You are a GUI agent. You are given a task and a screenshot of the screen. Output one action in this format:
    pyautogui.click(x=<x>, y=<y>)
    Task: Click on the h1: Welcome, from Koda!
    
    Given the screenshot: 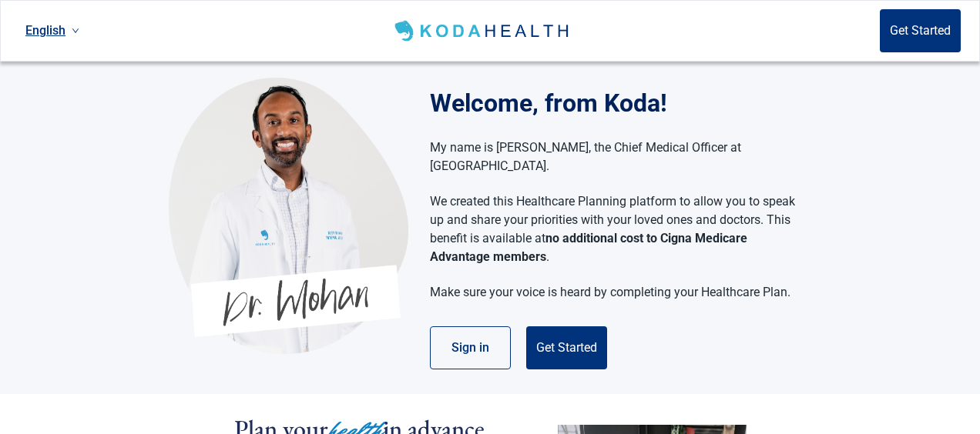 What is the action you would take?
    pyautogui.click(x=620, y=103)
    